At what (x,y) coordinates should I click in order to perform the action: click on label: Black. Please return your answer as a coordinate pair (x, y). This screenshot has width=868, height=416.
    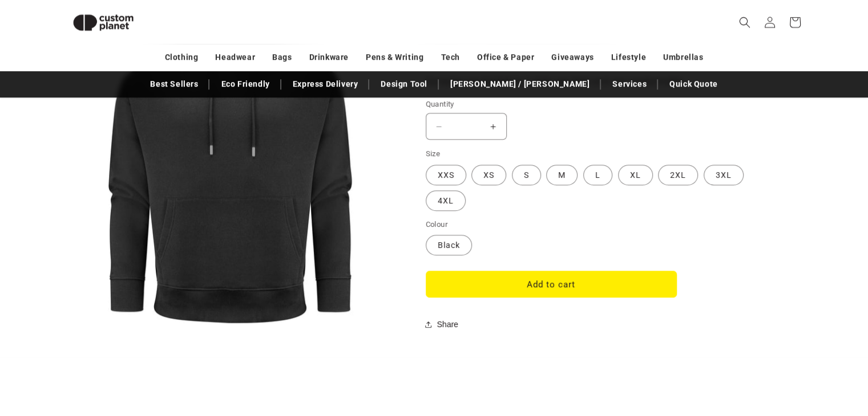
    Looking at the image, I should click on (448, 245).